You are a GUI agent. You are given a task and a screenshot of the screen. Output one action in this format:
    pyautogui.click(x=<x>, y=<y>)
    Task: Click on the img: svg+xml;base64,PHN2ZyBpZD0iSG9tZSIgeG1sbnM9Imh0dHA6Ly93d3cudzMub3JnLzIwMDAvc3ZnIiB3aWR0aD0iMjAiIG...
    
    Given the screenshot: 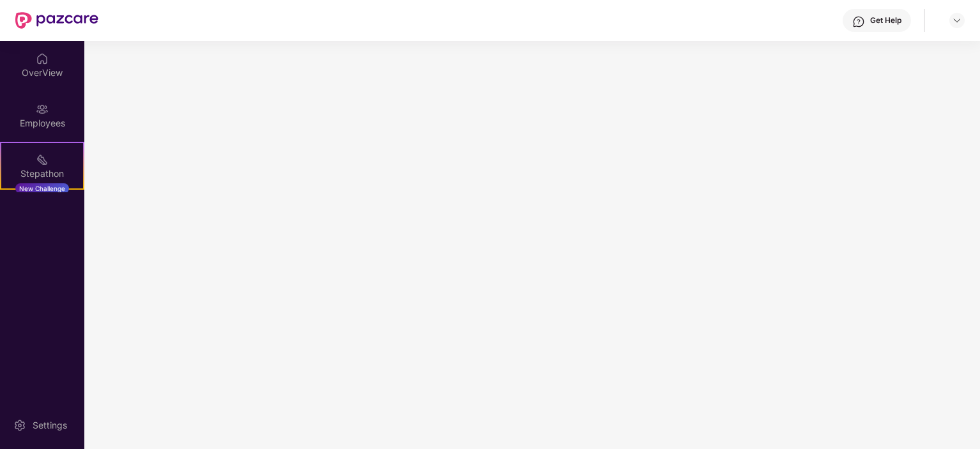 What is the action you would take?
    pyautogui.click(x=42, y=59)
    